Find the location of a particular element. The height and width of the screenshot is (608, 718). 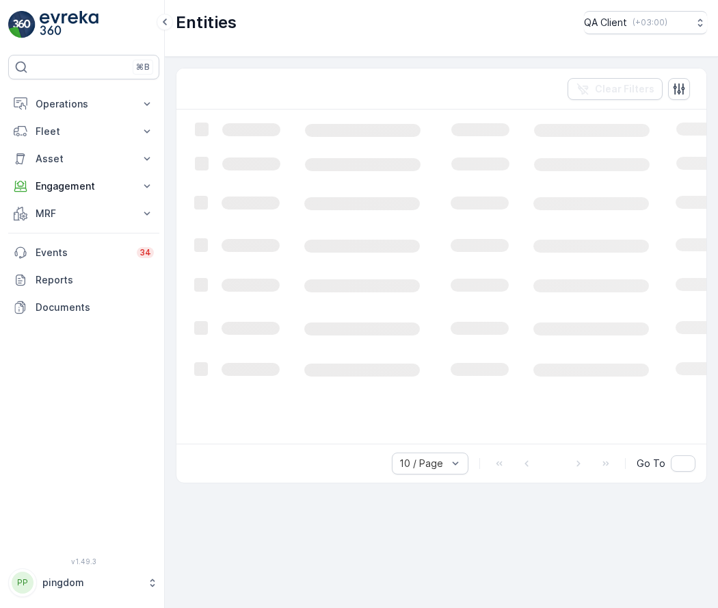

img: logo is located at coordinates (22, 25).